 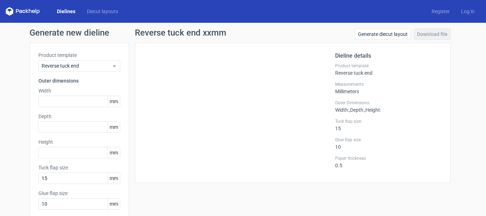 I want to click on h3: Outer dimensions, so click(x=79, y=81).